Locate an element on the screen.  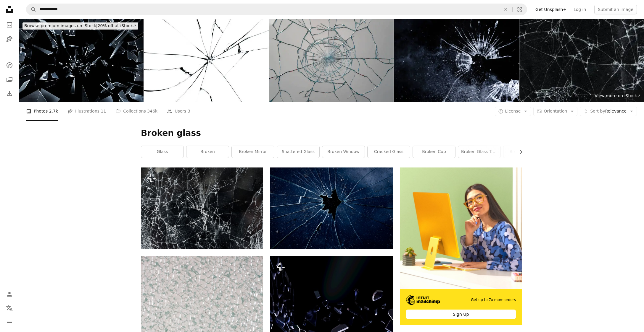
button: Menu is located at coordinates (9, 323).